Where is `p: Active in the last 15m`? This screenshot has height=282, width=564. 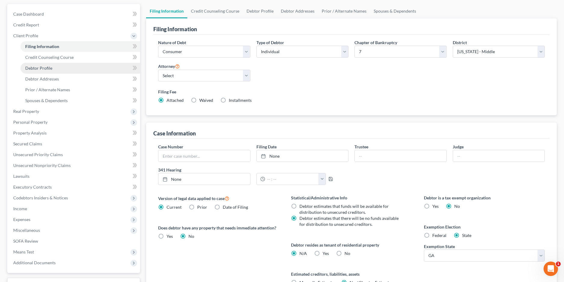
p: Active in the last 15m is located at coordinates (51, 11).